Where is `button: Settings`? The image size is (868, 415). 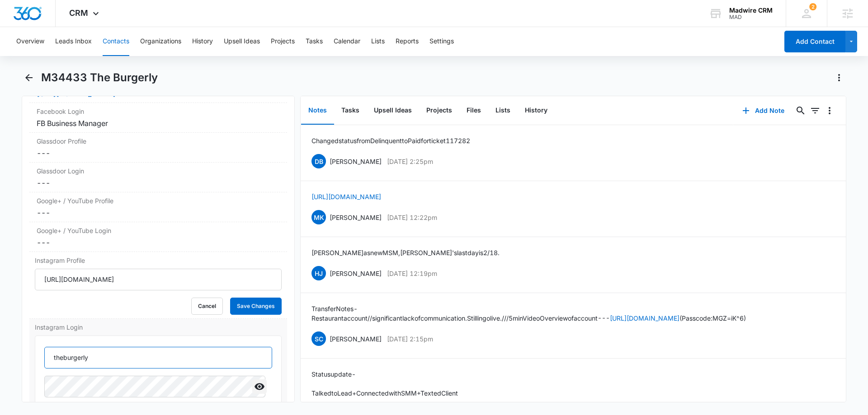
button: Settings is located at coordinates (441, 42).